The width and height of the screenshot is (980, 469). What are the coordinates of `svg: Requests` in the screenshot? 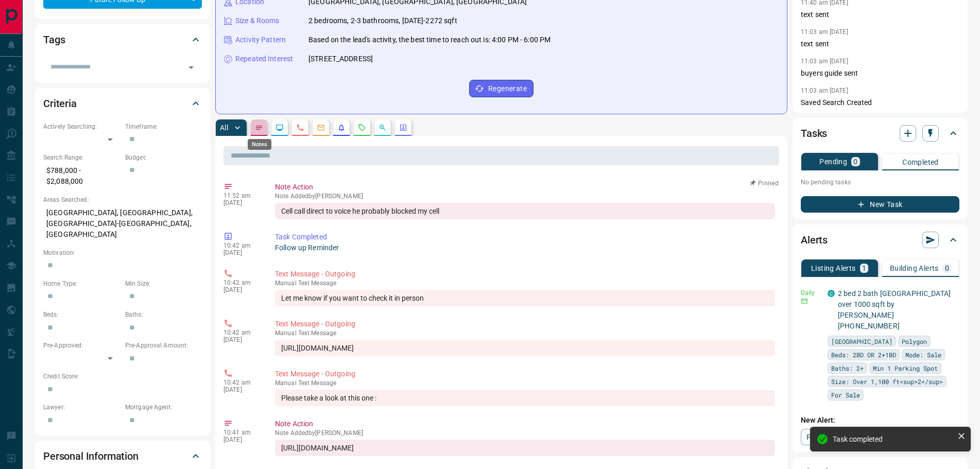 It's located at (362, 128).